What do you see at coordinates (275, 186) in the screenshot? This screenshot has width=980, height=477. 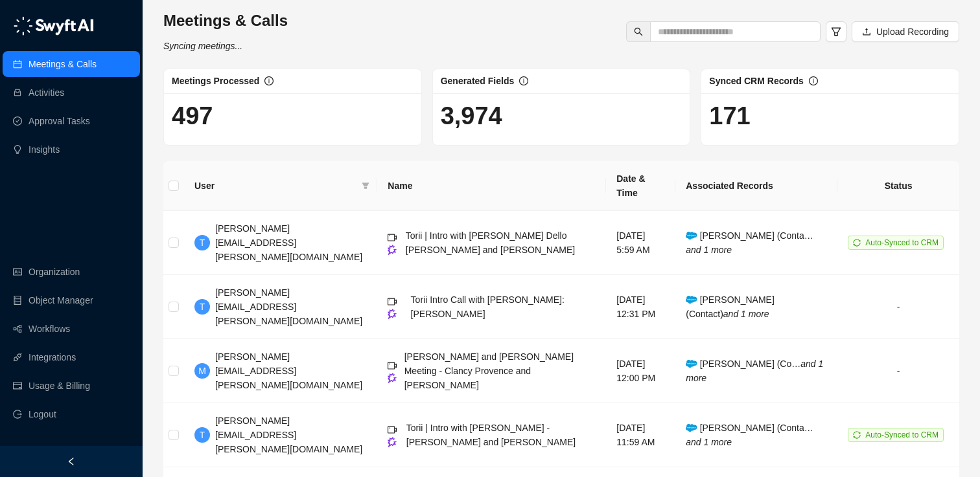 I see `span: User` at bounding box center [275, 186].